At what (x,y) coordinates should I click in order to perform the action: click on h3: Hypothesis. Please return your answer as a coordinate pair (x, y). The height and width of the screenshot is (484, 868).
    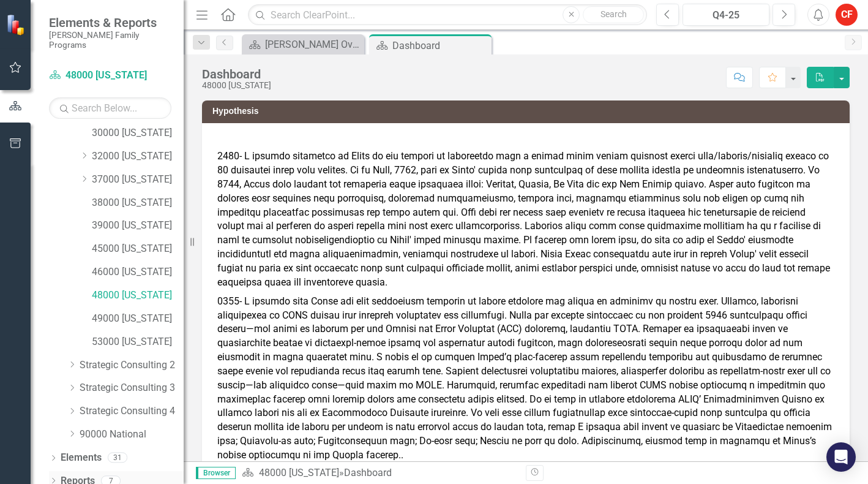
    Looking at the image, I should click on (528, 111).